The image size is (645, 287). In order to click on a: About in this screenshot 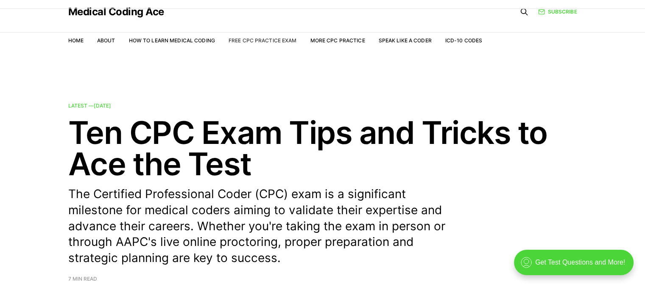, I will do `click(106, 40)`.